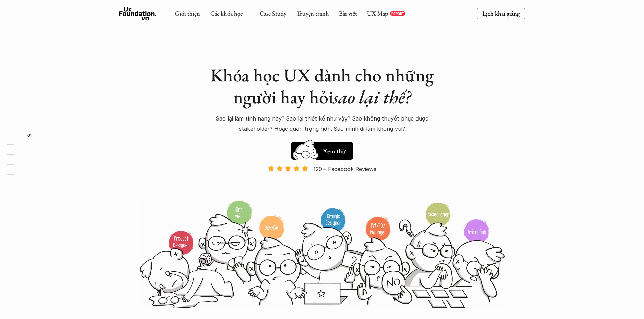  Describe the element at coordinates (188, 13) in the screenshot. I see `a: Giới thiệu` at that location.